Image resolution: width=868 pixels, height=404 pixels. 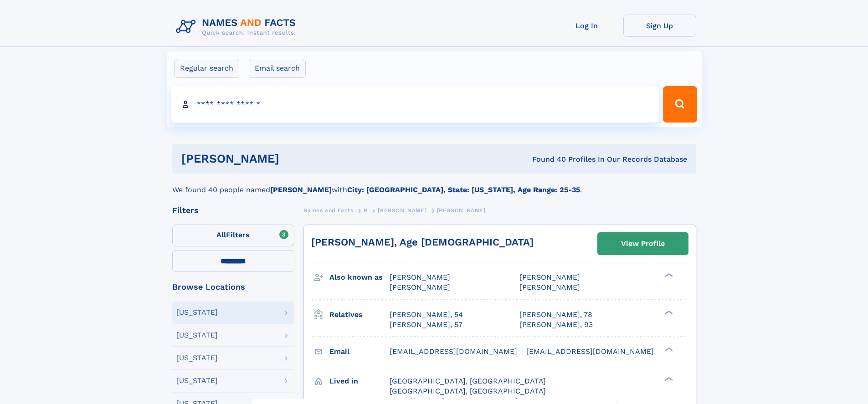 What do you see at coordinates (329, 210) in the screenshot?
I see `a: Names and Facts` at bounding box center [329, 210].